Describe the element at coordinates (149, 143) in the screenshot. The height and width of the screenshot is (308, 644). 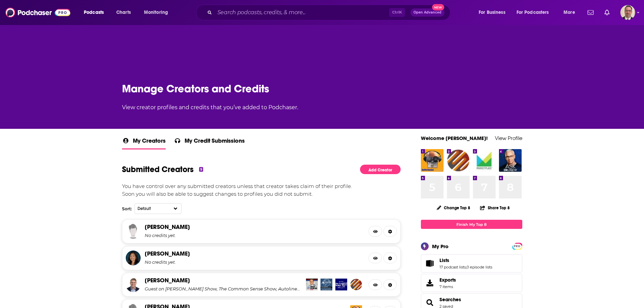
I see `span: My Creators` at that location.